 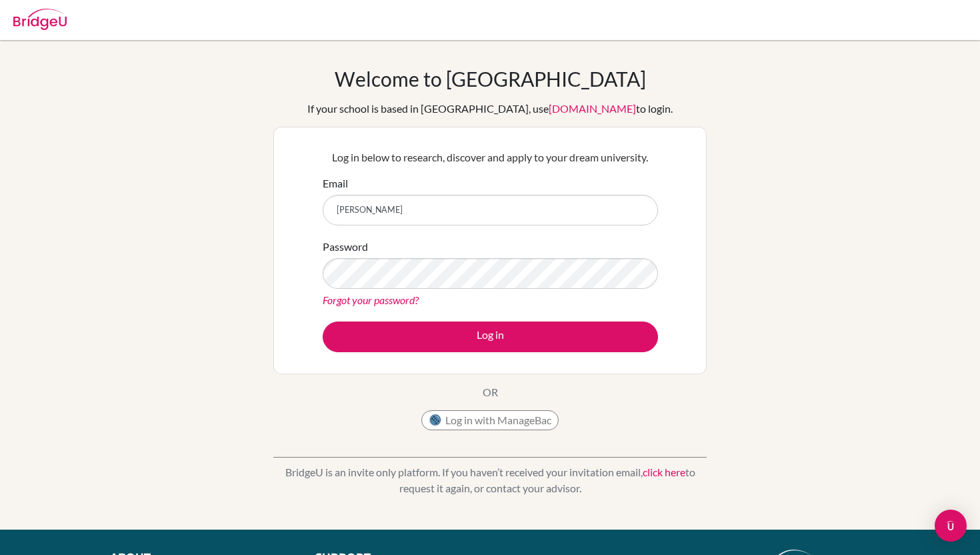 I want to click on button: Log in with ManageBac, so click(x=490, y=420).